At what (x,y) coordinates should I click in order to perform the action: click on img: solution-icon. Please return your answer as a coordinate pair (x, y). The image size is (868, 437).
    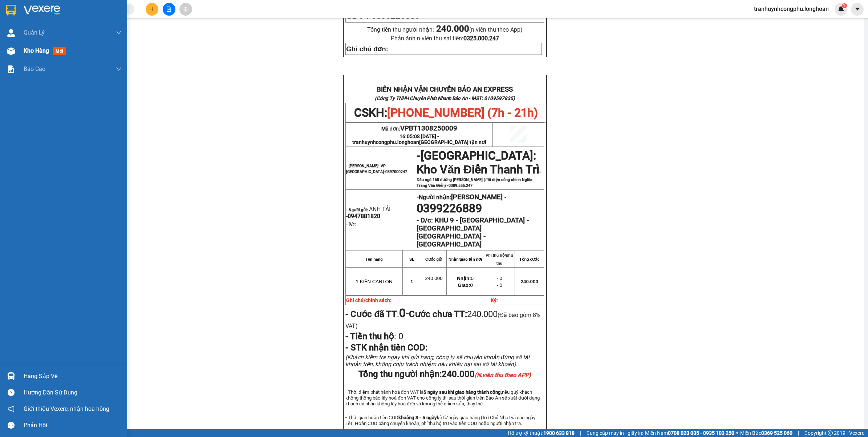
    Looking at the image, I should click on (11, 69).